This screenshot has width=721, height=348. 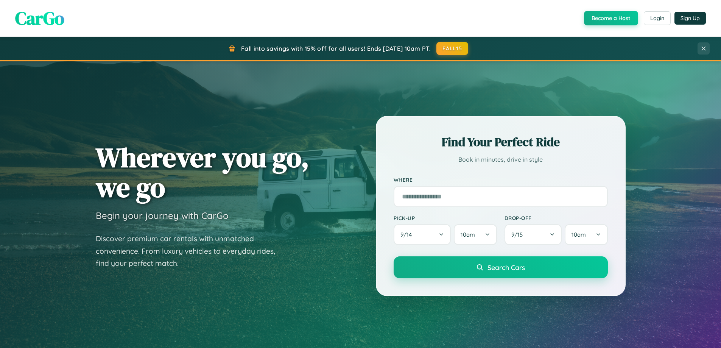 What do you see at coordinates (501, 179) in the screenshot?
I see `label: Where` at bounding box center [501, 179].